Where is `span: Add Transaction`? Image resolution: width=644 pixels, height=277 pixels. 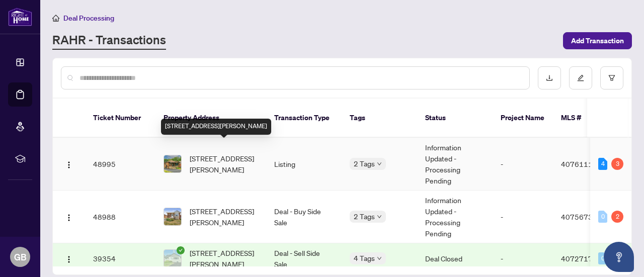 span: Add Transaction is located at coordinates (597, 41).